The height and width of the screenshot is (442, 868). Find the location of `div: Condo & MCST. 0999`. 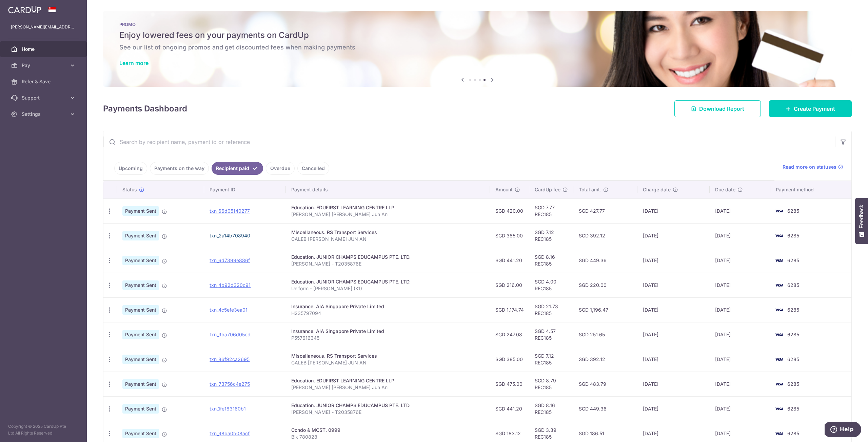

div: Condo & MCST. 0999 is located at coordinates (388, 430).